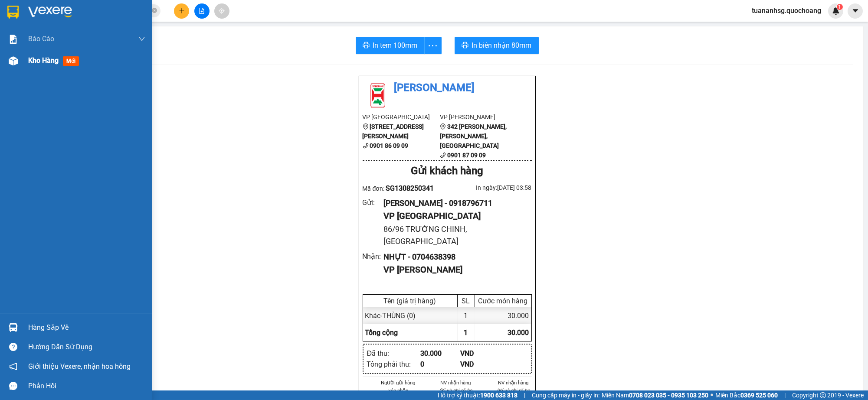 This screenshot has height=400, width=868. What do you see at coordinates (181, 11) in the screenshot?
I see `button: plus` at bounding box center [181, 11].